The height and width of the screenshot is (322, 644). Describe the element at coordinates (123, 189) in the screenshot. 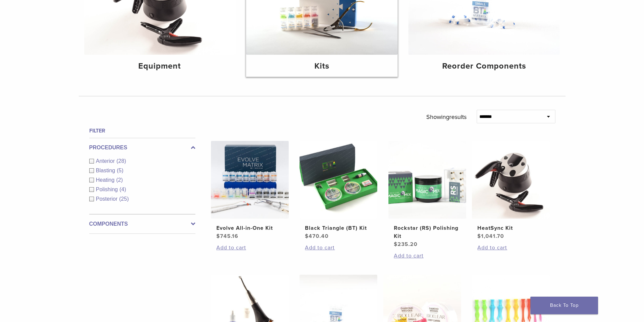

I see `span: (4)` at that location.